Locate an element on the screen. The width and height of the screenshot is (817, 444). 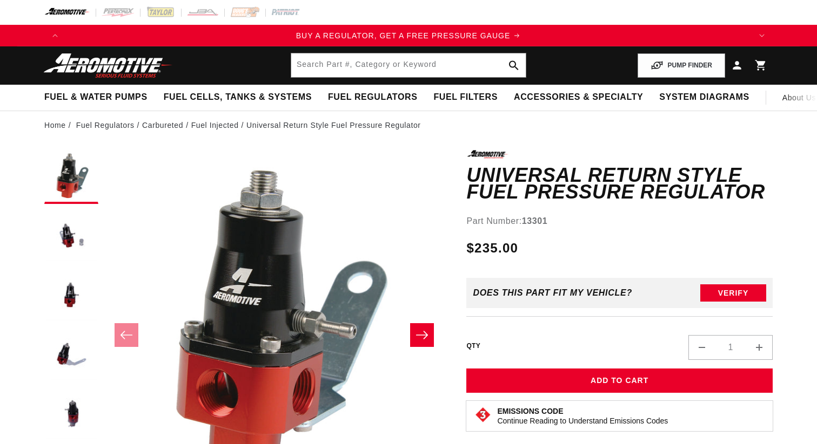
a: Home is located at coordinates (55, 125).